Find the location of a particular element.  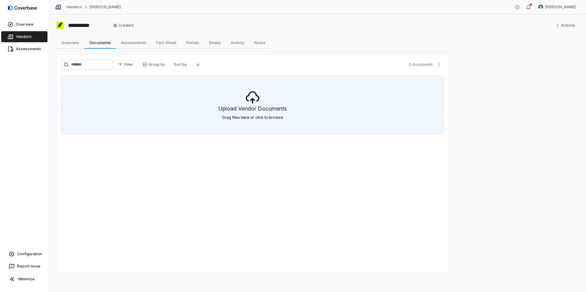

img: logo-D7KZi-bG.svg is located at coordinates (22, 8).